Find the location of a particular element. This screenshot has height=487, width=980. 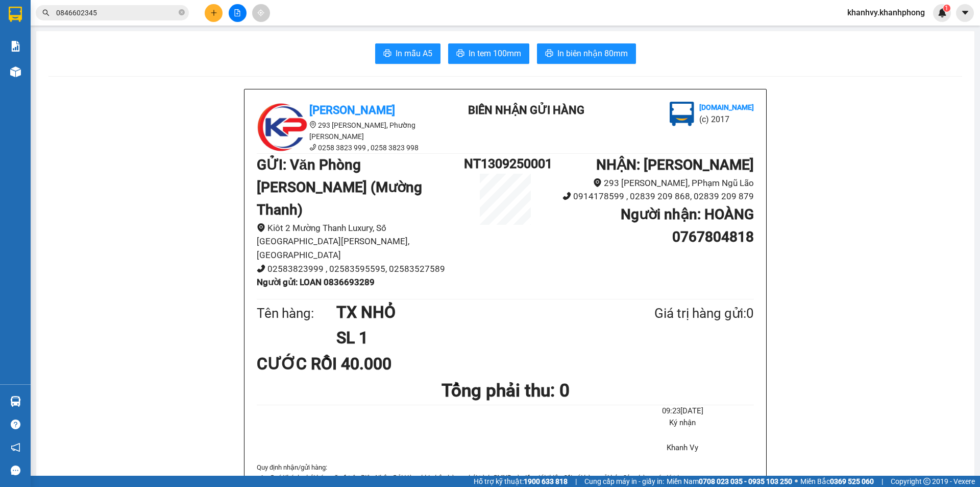

li: Ký nhận is located at coordinates (682, 423).